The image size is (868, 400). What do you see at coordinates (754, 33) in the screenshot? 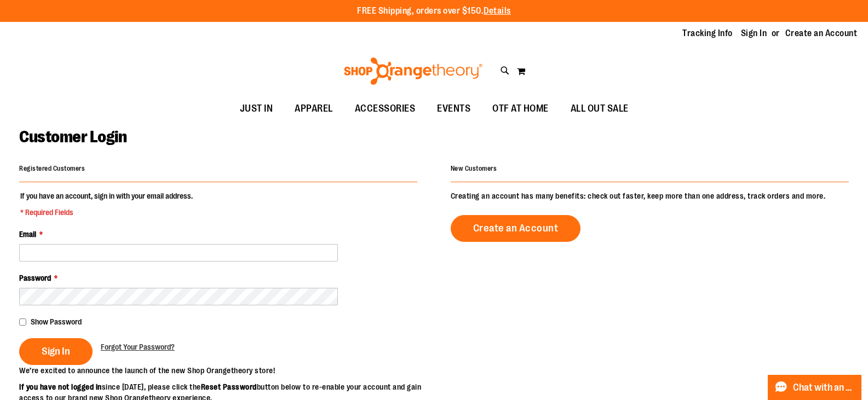
I see `a: Sign In` at bounding box center [754, 33].